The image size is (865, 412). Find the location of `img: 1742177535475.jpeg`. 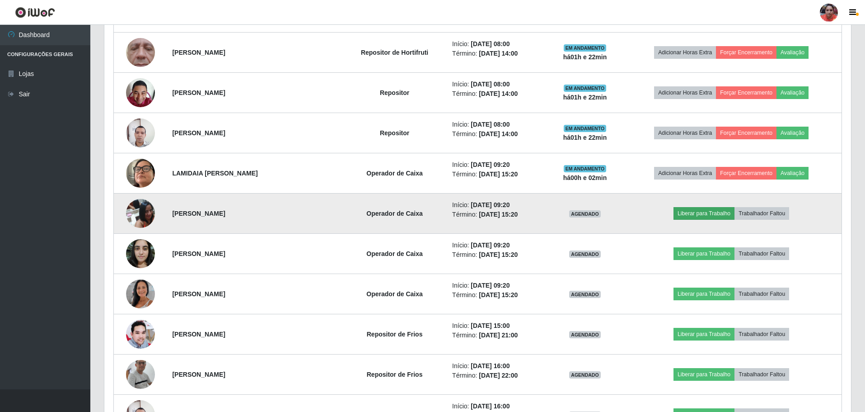

img: 1742177535475.jpeg is located at coordinates (141, 253).